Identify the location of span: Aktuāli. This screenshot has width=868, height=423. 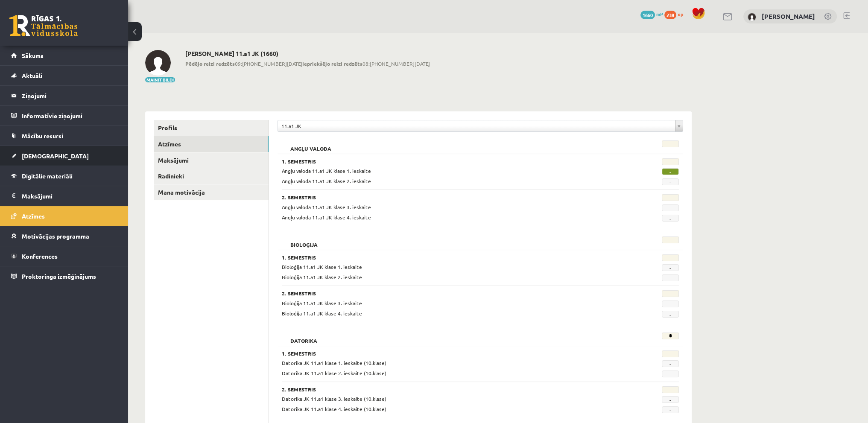
(32, 76).